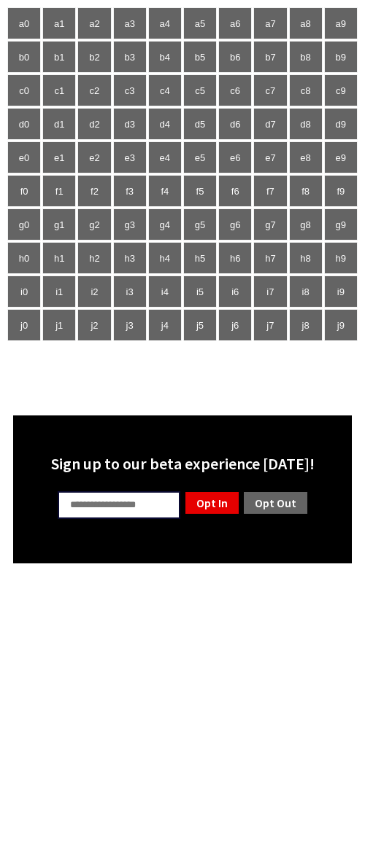 The width and height of the screenshot is (365, 868). Describe the element at coordinates (340, 258) in the screenshot. I see `td: h9` at that location.